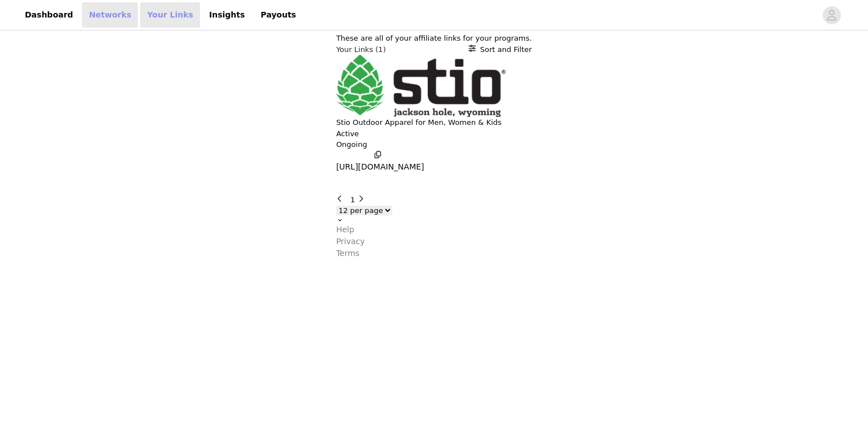 The height and width of the screenshot is (447, 868). Describe the element at coordinates (500, 49) in the screenshot. I see `button: Sort and Filter` at that location.